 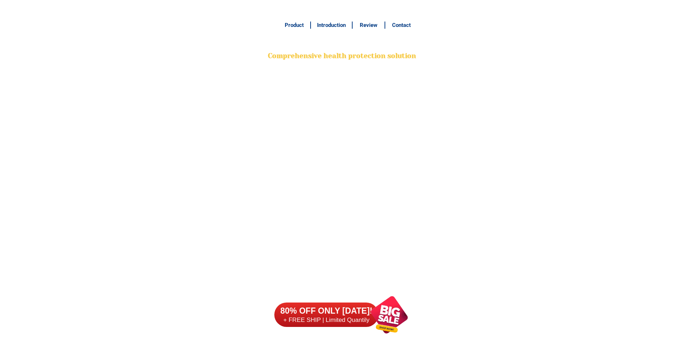 What do you see at coordinates (331, 25) in the screenshot?
I see `h6: Introduction` at bounding box center [331, 25].